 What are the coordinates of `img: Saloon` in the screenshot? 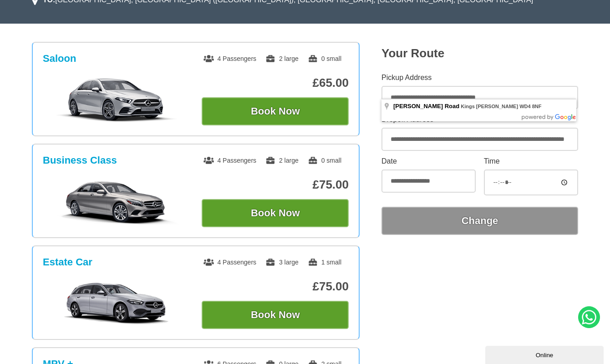 It's located at (116, 100).